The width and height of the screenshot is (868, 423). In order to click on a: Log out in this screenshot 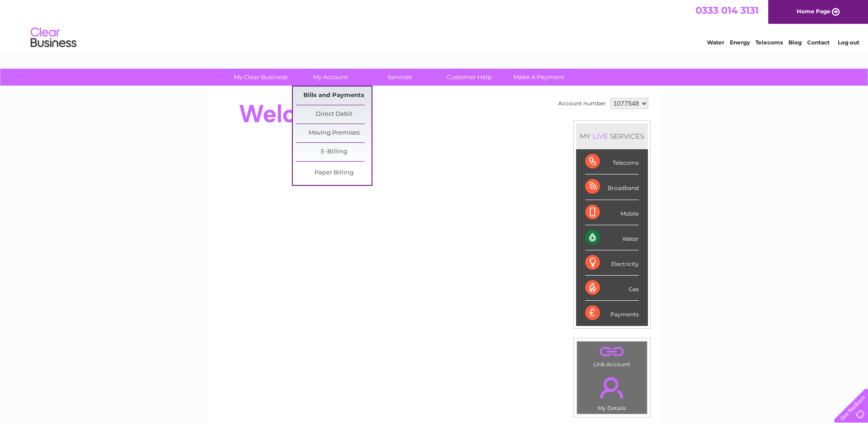, I will do `click(848, 42)`.